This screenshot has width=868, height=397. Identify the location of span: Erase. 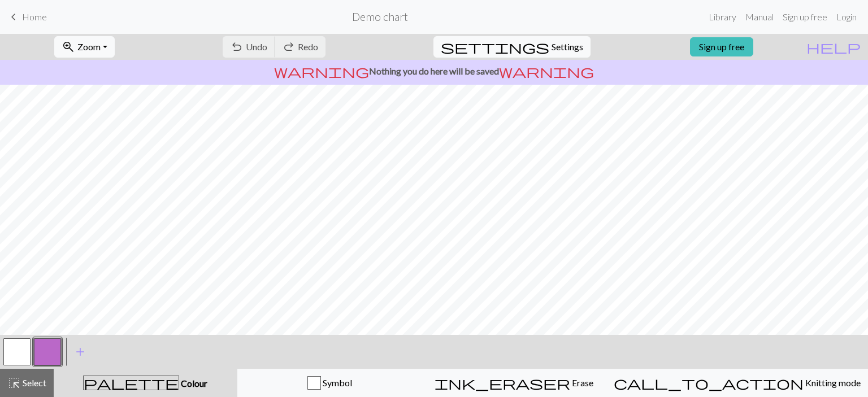
(581, 382).